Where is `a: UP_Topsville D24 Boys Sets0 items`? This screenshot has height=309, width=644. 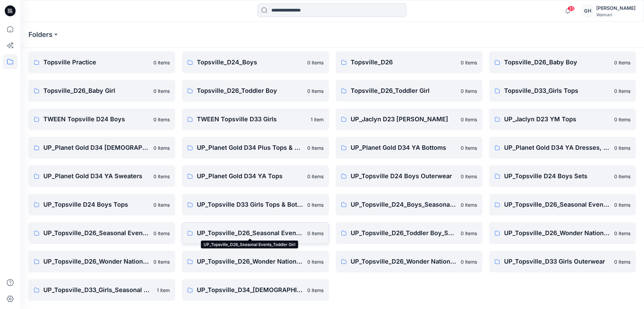
a: UP_Topsville D24 Boys Sets0 items is located at coordinates (562, 176).